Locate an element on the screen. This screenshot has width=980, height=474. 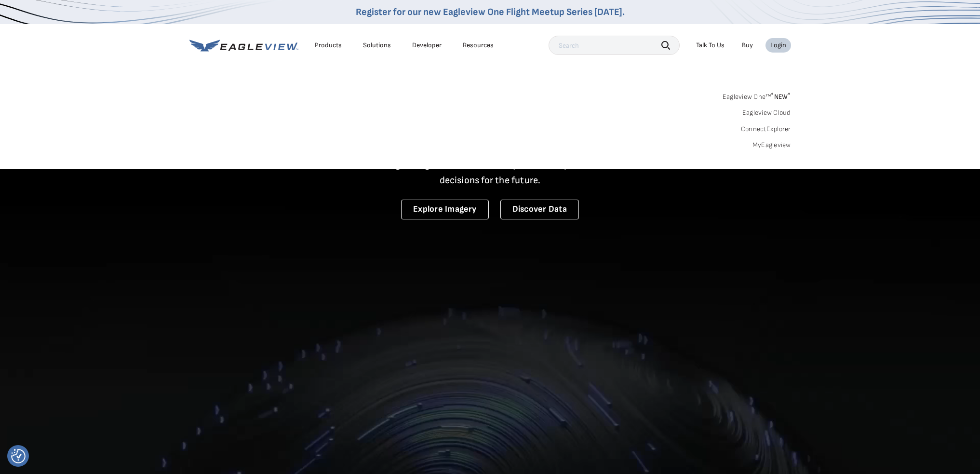
a: Buy is located at coordinates (747, 45).